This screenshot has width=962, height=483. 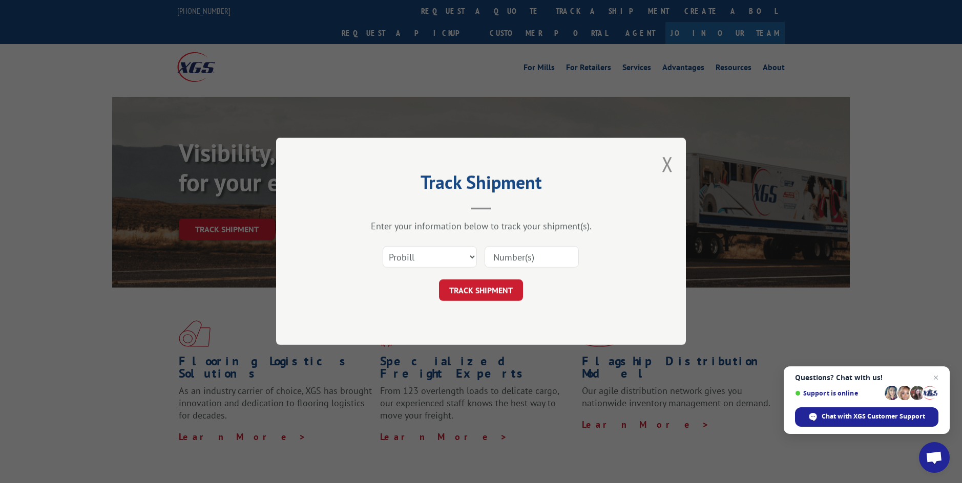 What do you see at coordinates (667, 164) in the screenshot?
I see `button: Close modal` at bounding box center [667, 164].